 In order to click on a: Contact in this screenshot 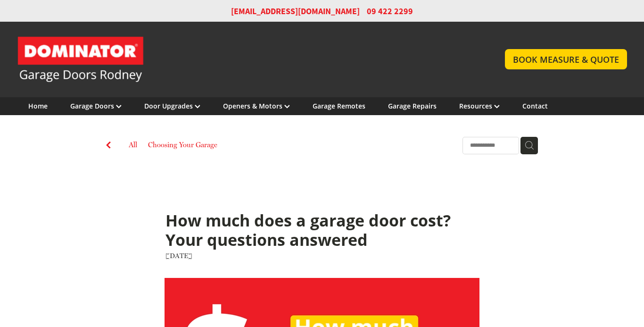, I will do `click(535, 106)`.